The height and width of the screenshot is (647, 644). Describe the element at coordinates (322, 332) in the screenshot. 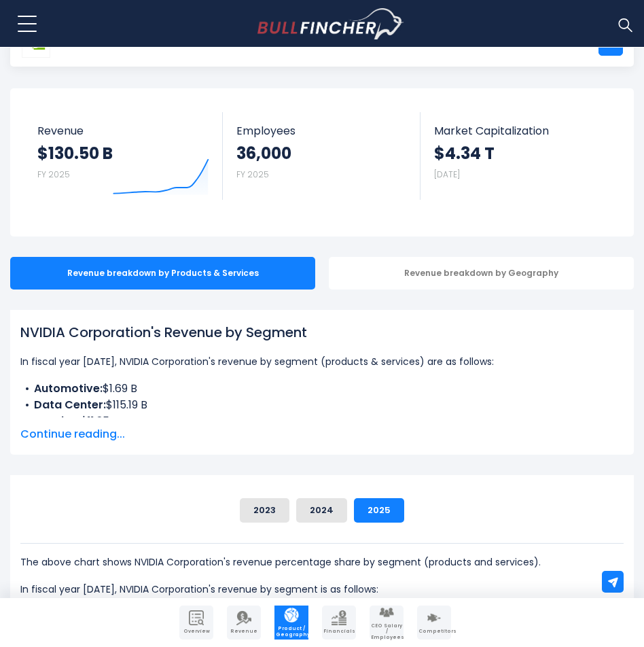

I see `h1: NVIDIA Corporation's Revenue by Segment` at that location.